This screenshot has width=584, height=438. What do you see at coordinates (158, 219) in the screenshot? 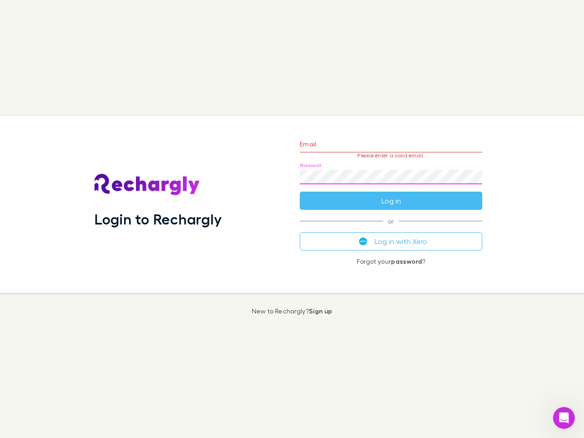
I see `h1: Login to Rechargly` at bounding box center [158, 219].